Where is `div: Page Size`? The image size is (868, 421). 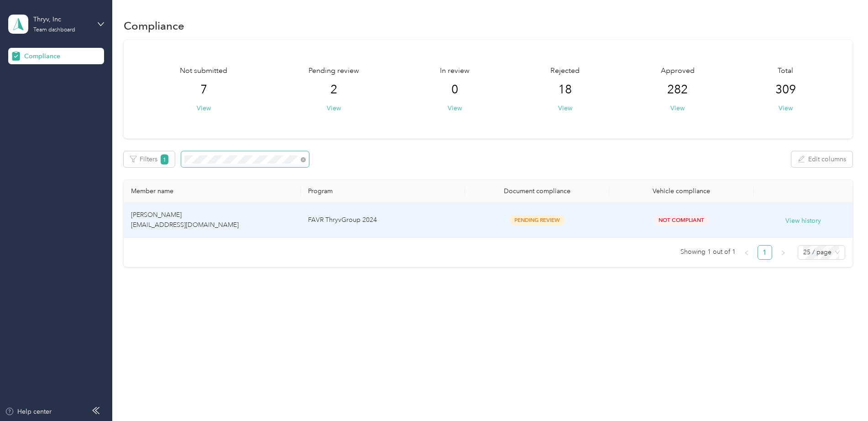 div: Page Size is located at coordinates (821, 252).